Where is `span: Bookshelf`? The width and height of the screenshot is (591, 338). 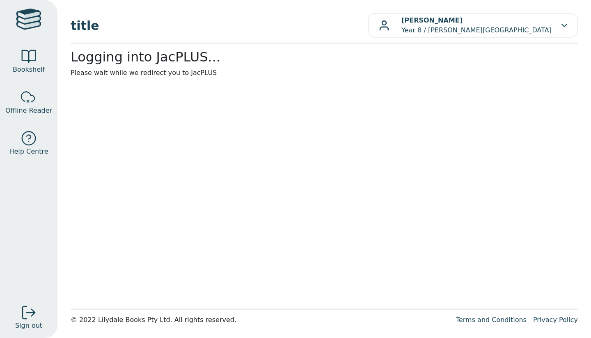 span: Bookshelf is located at coordinates (29, 70).